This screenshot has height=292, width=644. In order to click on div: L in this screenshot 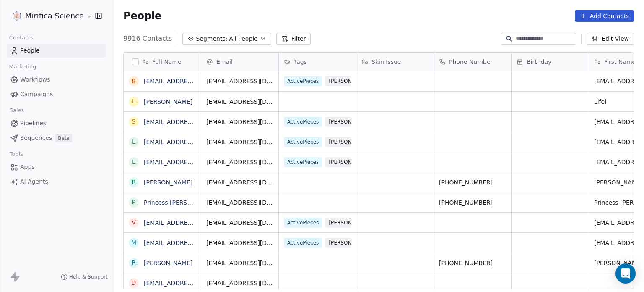, I will do `click(134, 101)`.